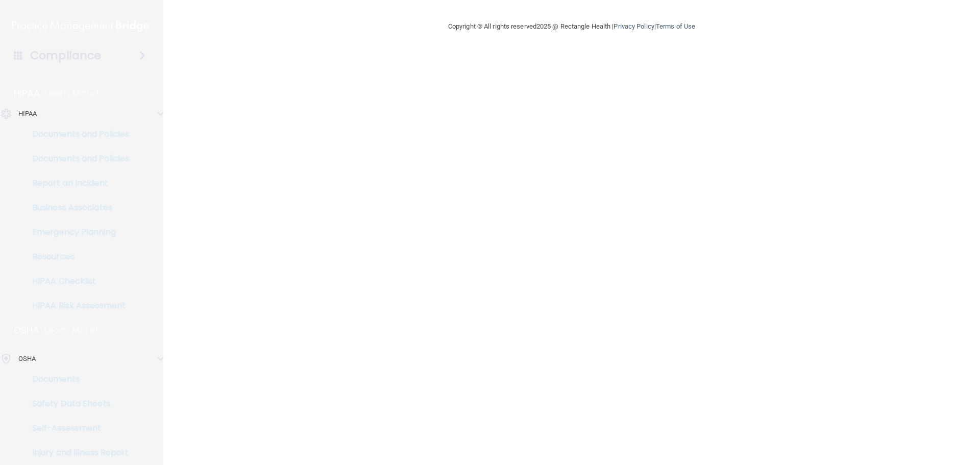  What do you see at coordinates (571, 27) in the screenshot?
I see `div: Copyright © All rights reserved 2025 @ Rectangle Health | |` at bounding box center [571, 27].